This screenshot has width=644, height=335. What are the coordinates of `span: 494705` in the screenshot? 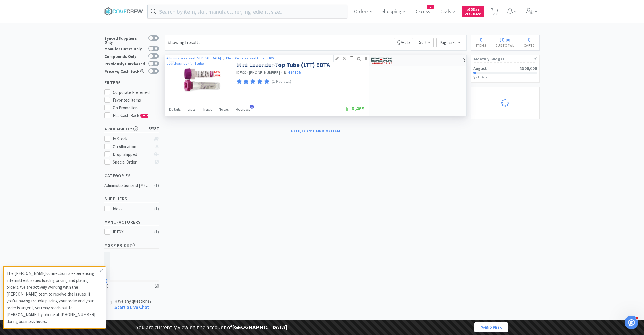 It's located at (295, 72).